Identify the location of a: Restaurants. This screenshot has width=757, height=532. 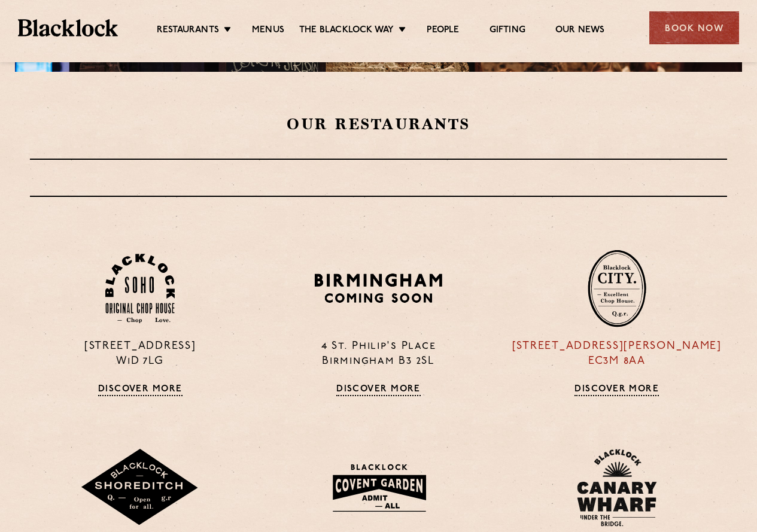
(188, 31).